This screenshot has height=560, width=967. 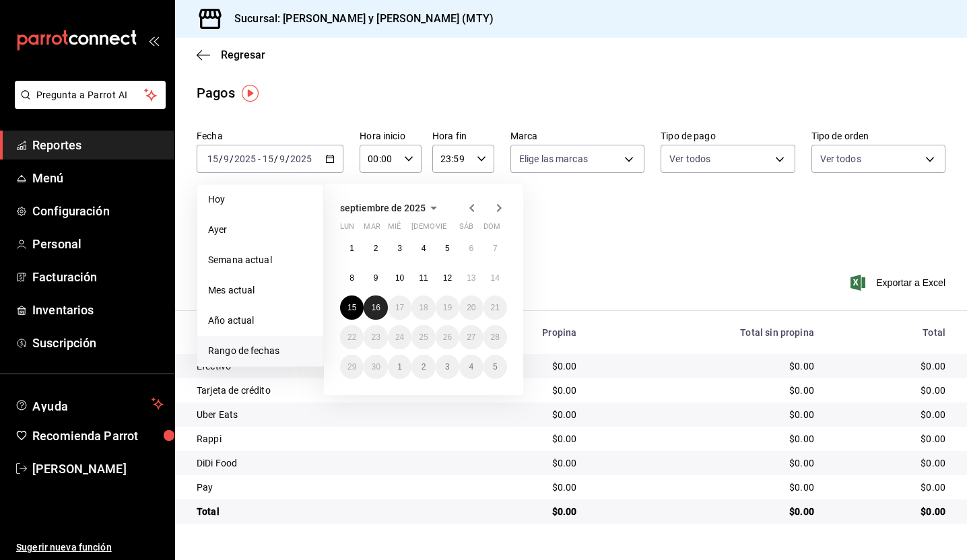 I want to click on button: septiembre de 2025, so click(x=391, y=208).